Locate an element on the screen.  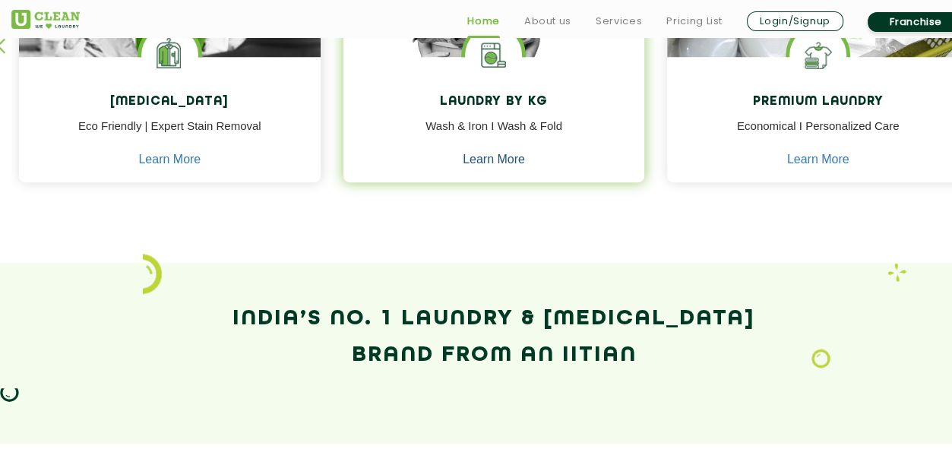
a: Pricing List is located at coordinates (694, 21).